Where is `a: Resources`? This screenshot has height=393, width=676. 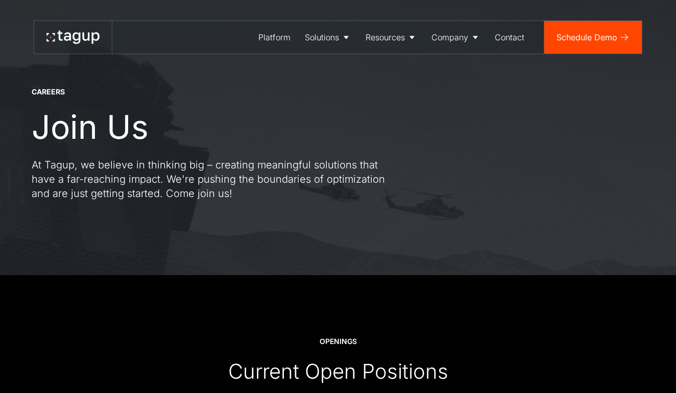 a: Resources is located at coordinates (391, 37).